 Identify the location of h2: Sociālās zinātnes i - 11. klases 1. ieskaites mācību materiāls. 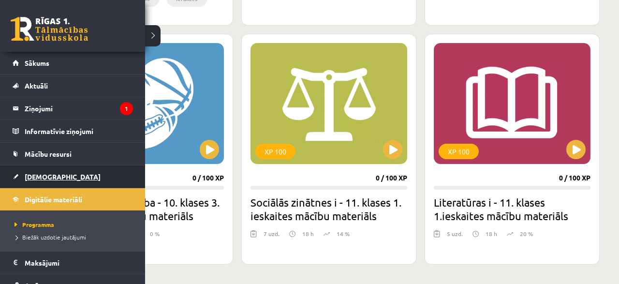
(329, 209).